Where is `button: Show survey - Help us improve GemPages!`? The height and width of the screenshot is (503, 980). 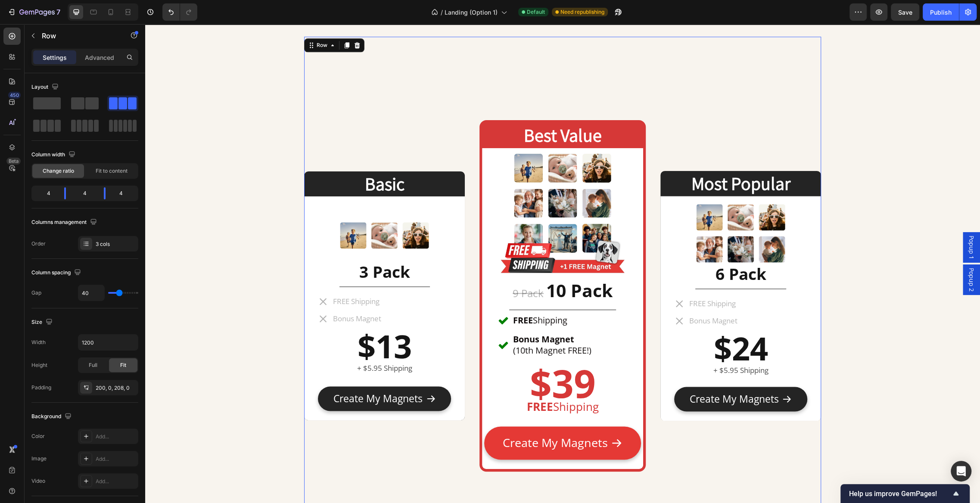 button: Show survey - Help us improve GemPages! is located at coordinates (905, 493).